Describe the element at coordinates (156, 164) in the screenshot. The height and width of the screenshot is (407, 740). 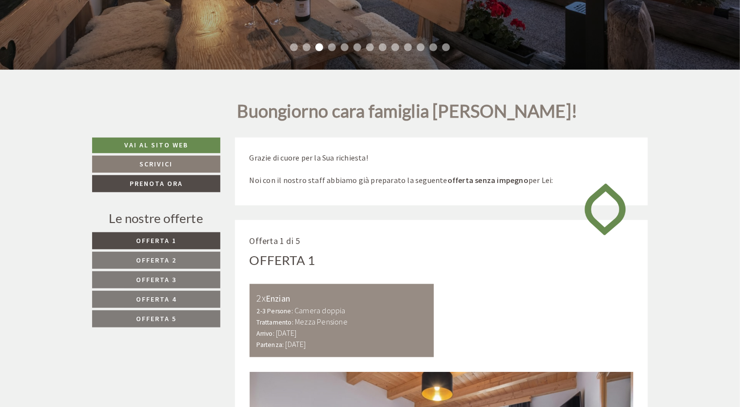
I see `a: Scrivici` at that location.